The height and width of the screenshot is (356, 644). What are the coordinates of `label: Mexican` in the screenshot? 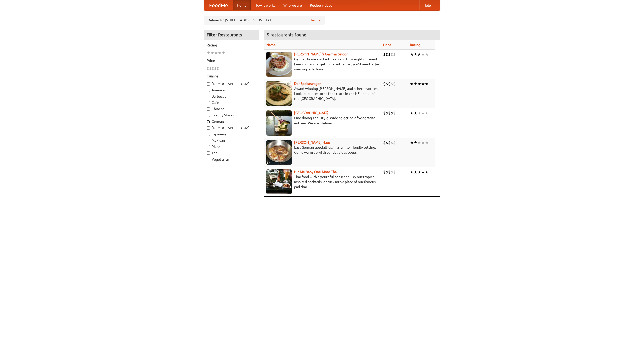 It's located at (232, 141).